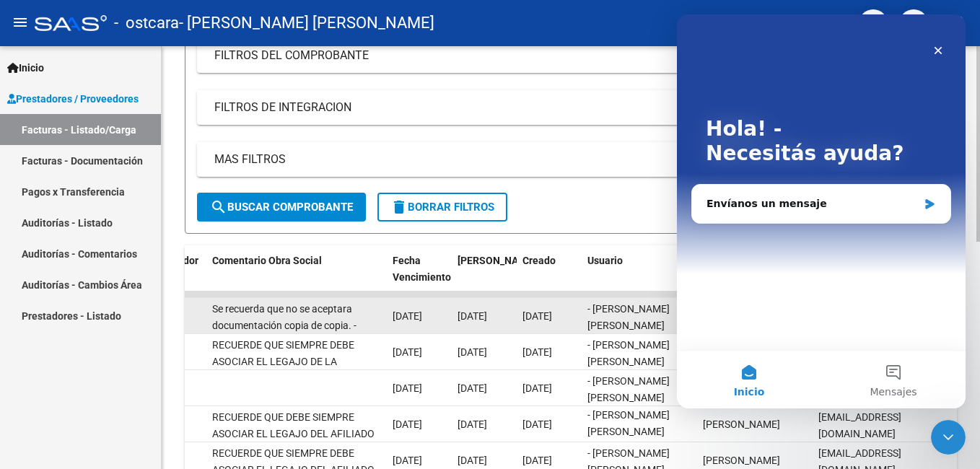 The image size is (980, 469). Describe the element at coordinates (283, 361) in the screenshot. I see `span: RECUERDE QUE SIEMPRE DEBE ASOCIAR EL LEGAJO DE LA AFILIADA` at that location.